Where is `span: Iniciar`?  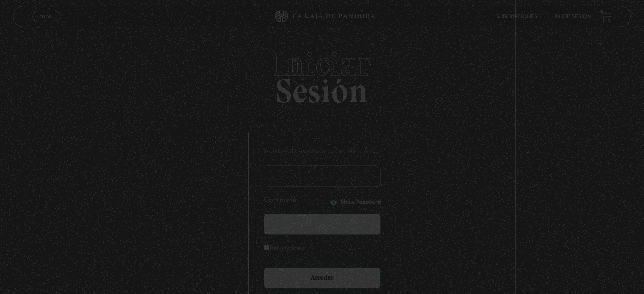 span: Iniciar is located at coordinates (322, 64).